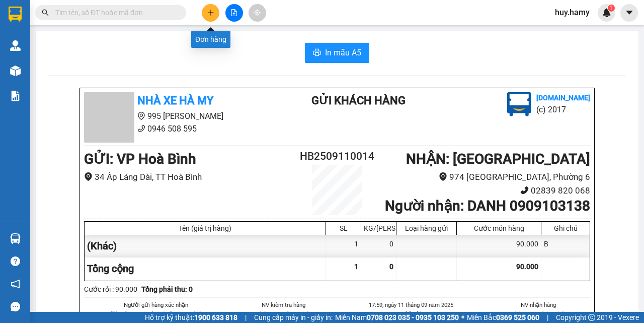  What do you see at coordinates (167, 289) in the screenshot?
I see `b: Tổng phải thu: 0` at bounding box center [167, 289].